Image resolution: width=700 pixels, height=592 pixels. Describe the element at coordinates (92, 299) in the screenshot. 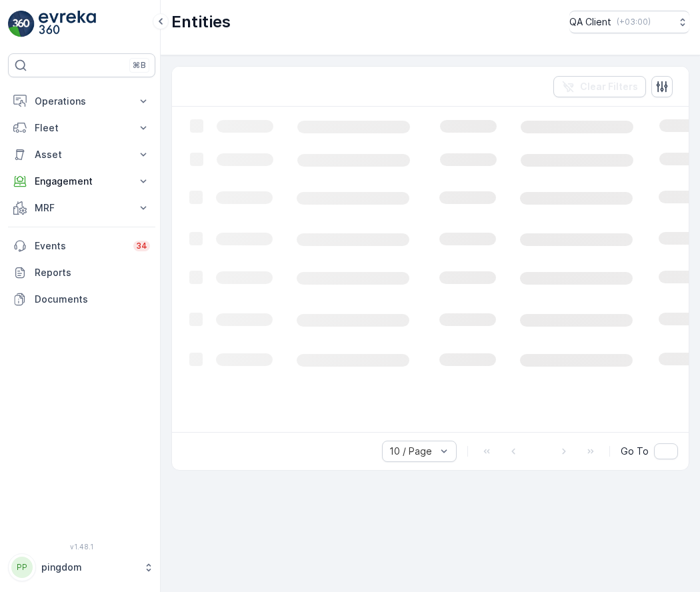

I see `p: Documents` at that location.